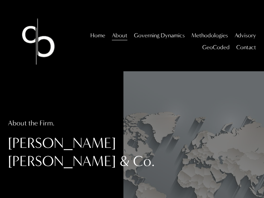 The width and height of the screenshot is (264, 198). What do you see at coordinates (246, 47) in the screenshot?
I see `span: Contact` at bounding box center [246, 47].